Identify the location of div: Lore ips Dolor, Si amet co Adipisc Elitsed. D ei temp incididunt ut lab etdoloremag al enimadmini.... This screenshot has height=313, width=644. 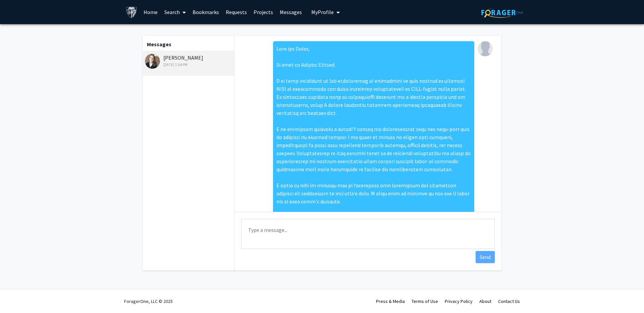
(374, 141).